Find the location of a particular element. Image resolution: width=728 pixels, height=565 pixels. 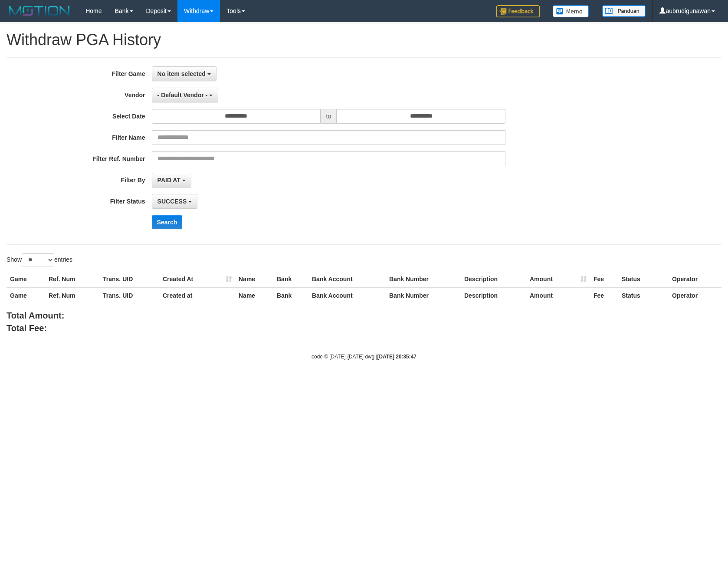

span: PAID AT is located at coordinates (169, 180).